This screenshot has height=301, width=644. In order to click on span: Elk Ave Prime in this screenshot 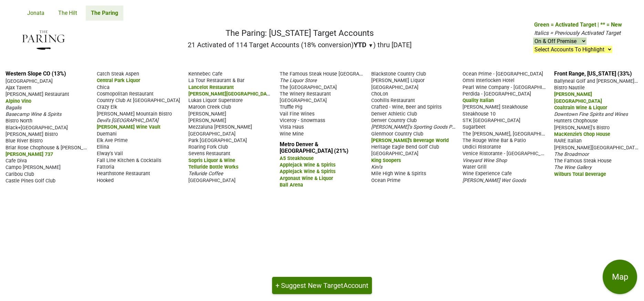, I will do `click(112, 140)`.